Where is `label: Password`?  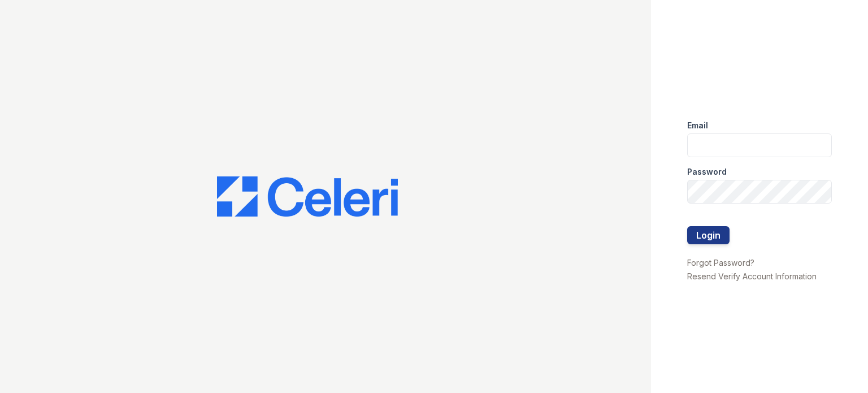 label: Password is located at coordinates (707, 172).